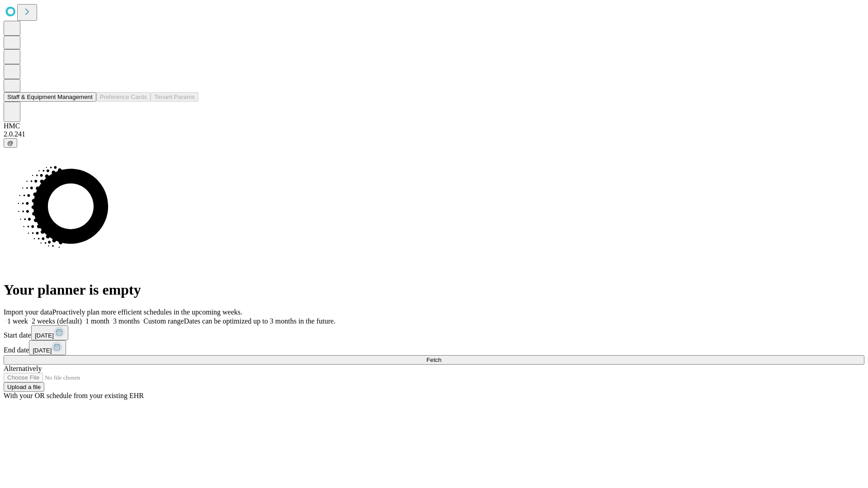 The image size is (868, 488). I want to click on span: Custom range, so click(163, 321).